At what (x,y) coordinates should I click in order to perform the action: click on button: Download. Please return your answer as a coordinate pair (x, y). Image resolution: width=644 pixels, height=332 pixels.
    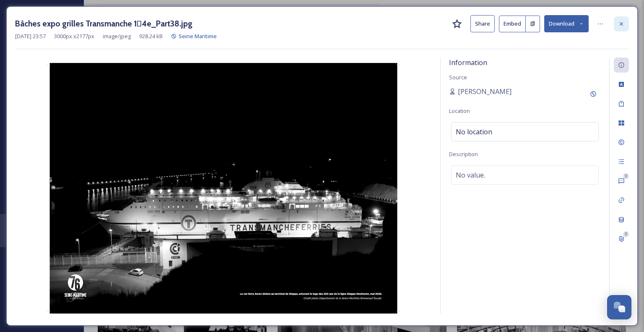
    Looking at the image, I should click on (566, 23).